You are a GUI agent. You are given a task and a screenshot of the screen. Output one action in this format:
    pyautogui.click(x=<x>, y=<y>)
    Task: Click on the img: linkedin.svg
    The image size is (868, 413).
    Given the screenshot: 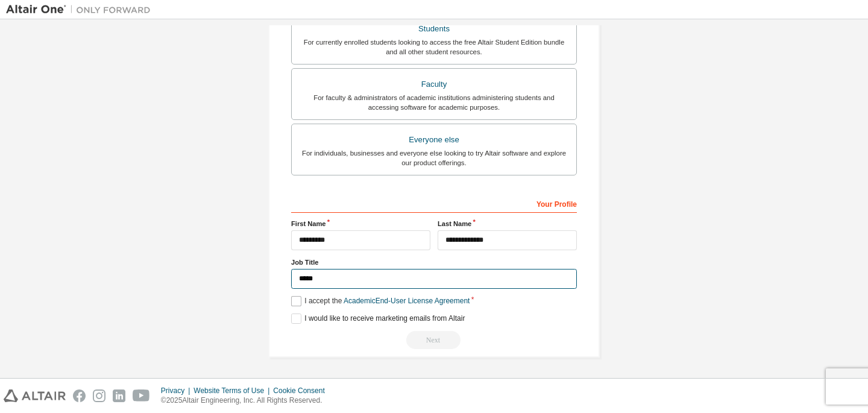 What is the action you would take?
    pyautogui.click(x=118, y=395)
    